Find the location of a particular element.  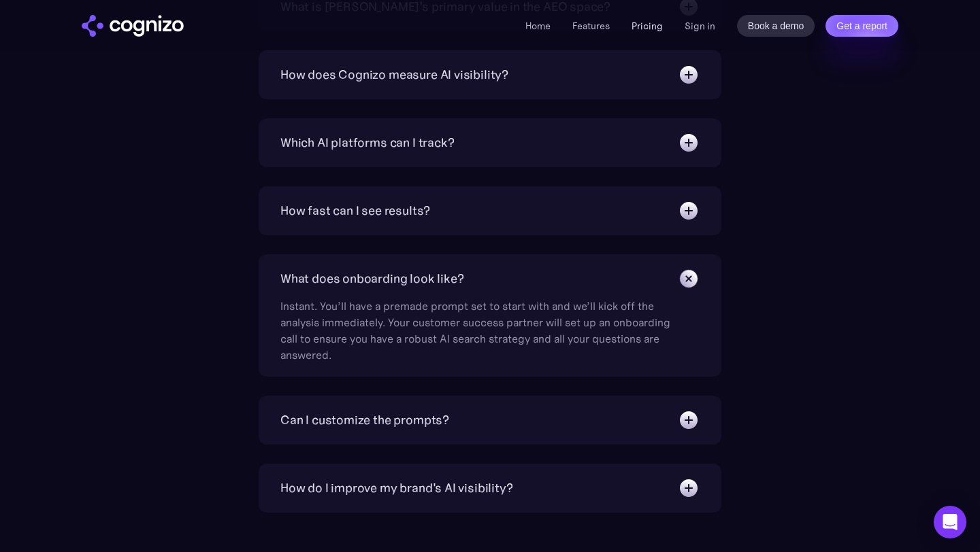

a: home is located at coordinates (133, 26).